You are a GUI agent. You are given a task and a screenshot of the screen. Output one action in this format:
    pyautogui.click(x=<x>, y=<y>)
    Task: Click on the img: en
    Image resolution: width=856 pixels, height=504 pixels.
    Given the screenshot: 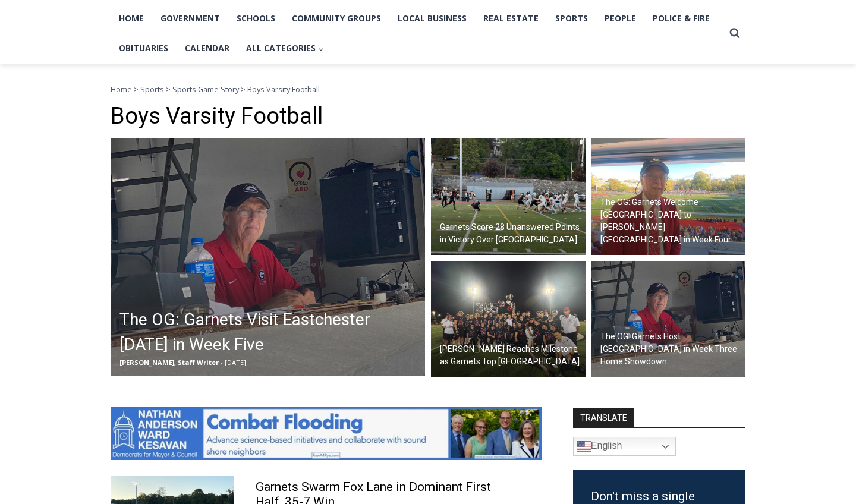 What is the action you would take?
    pyautogui.click(x=584, y=446)
    